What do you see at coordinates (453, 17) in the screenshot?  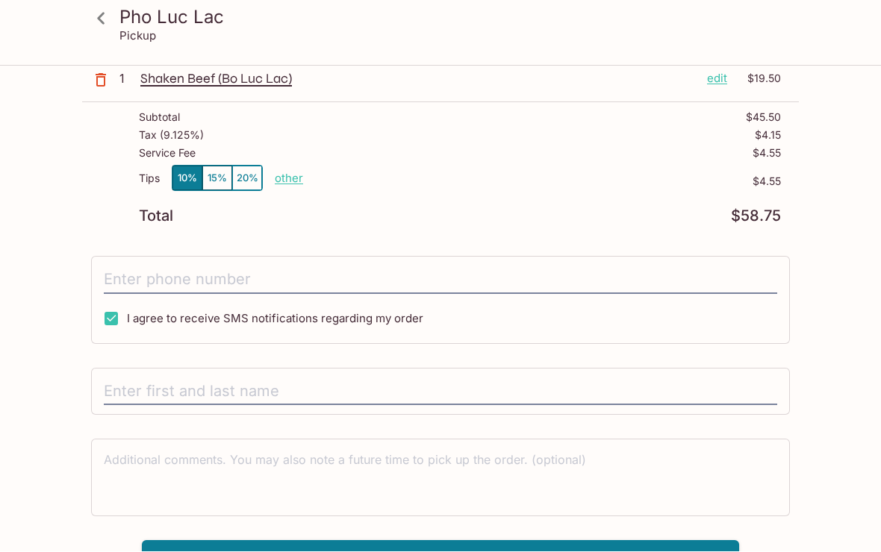 I see `h3: Pho Luc Lac` at bounding box center [453, 17].